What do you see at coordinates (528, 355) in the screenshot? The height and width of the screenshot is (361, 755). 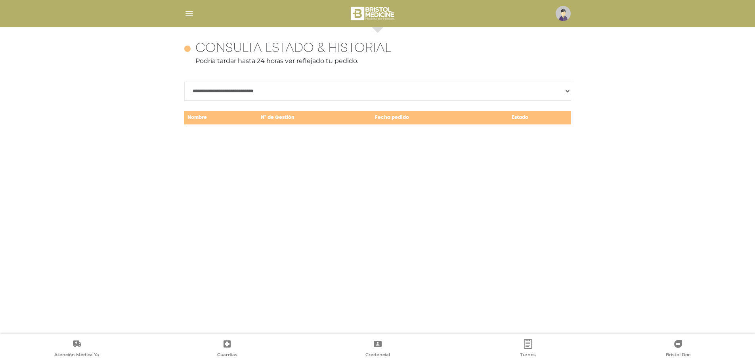 I see `span: Turnos` at bounding box center [528, 355].